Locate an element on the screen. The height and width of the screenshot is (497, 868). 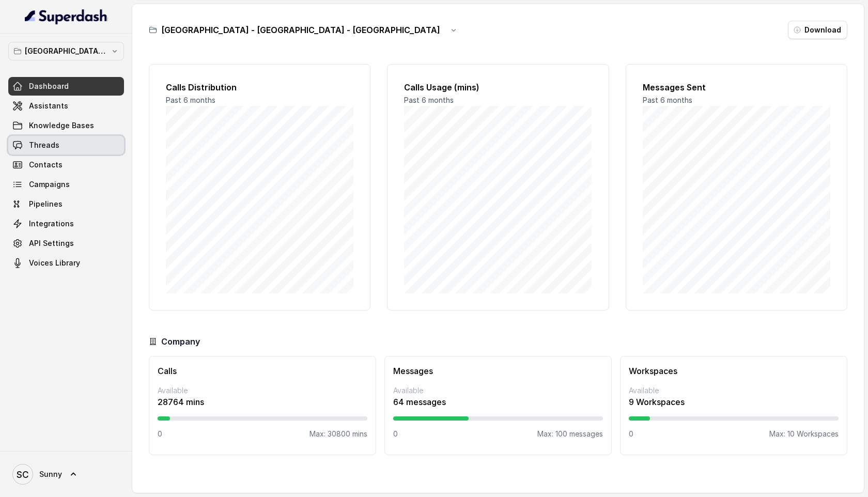
a: Pipelines is located at coordinates (66, 204).